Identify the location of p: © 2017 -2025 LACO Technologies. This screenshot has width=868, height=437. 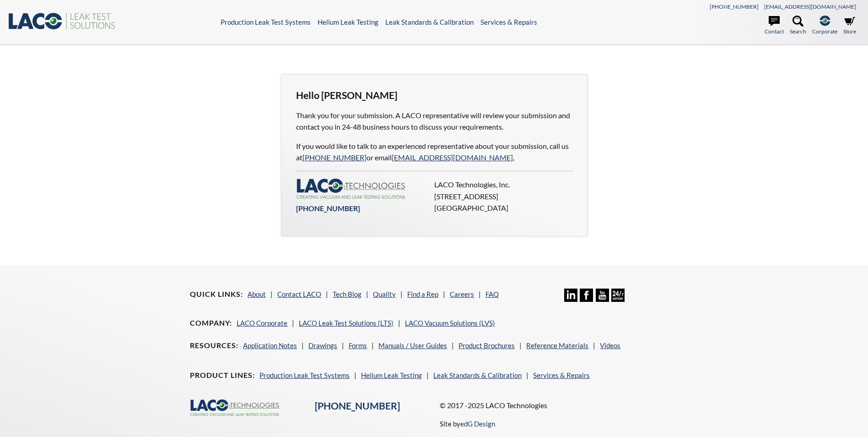
(559, 405).